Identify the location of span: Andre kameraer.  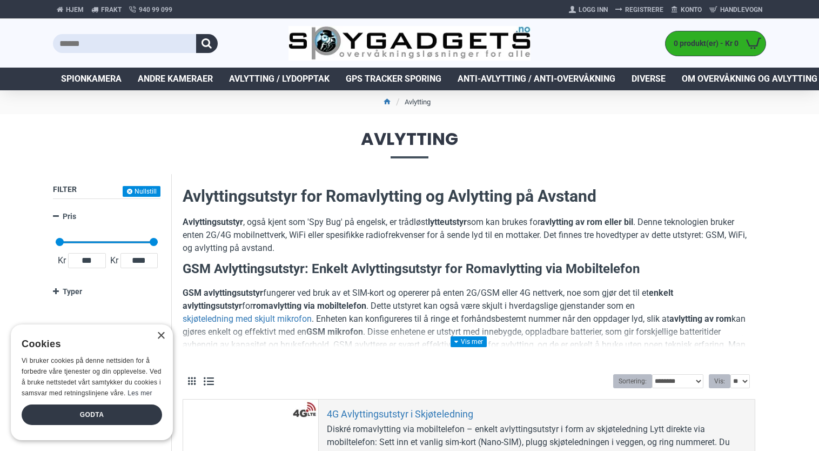
(175, 79).